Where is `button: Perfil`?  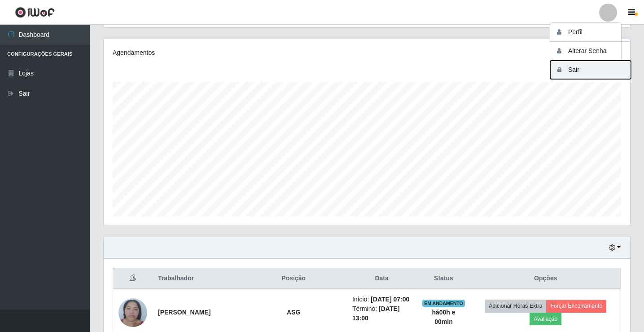 button: Perfil is located at coordinates (591, 32).